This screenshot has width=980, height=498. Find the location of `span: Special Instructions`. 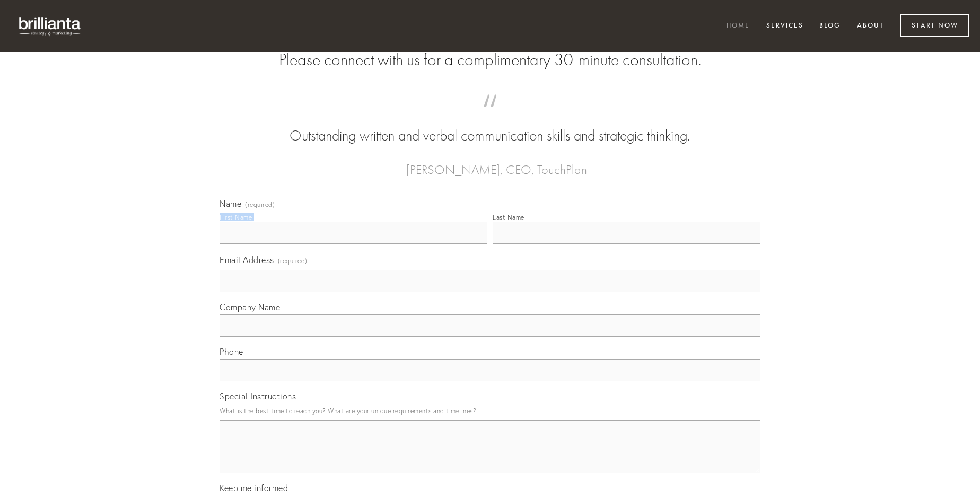

span: Special Instructions is located at coordinates (258, 396).